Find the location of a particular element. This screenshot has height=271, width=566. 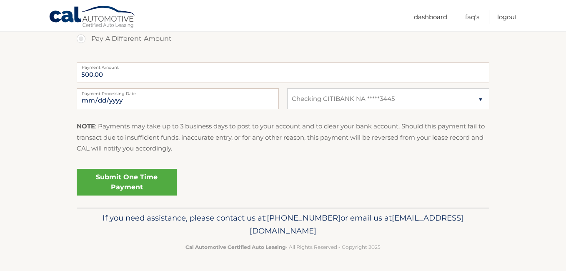

a: FAQ's is located at coordinates (472, 17).